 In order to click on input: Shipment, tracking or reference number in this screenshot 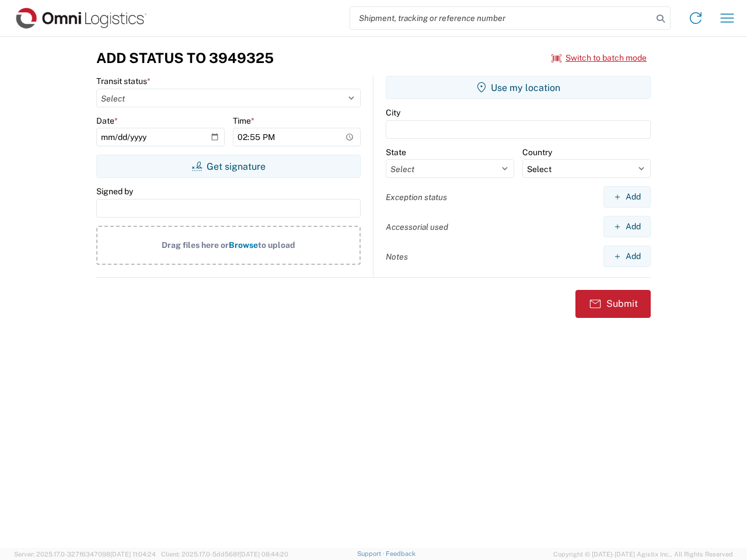, I will do `click(501, 18)`.